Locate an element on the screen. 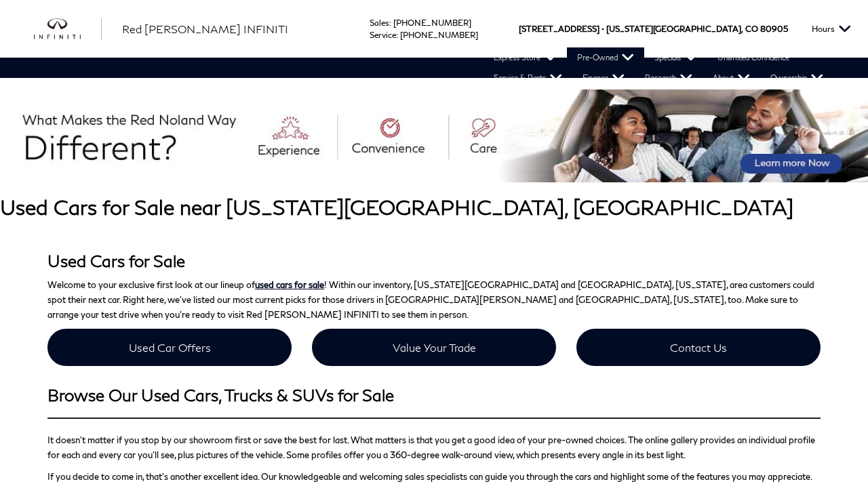  a: Finance is located at coordinates (604, 78).